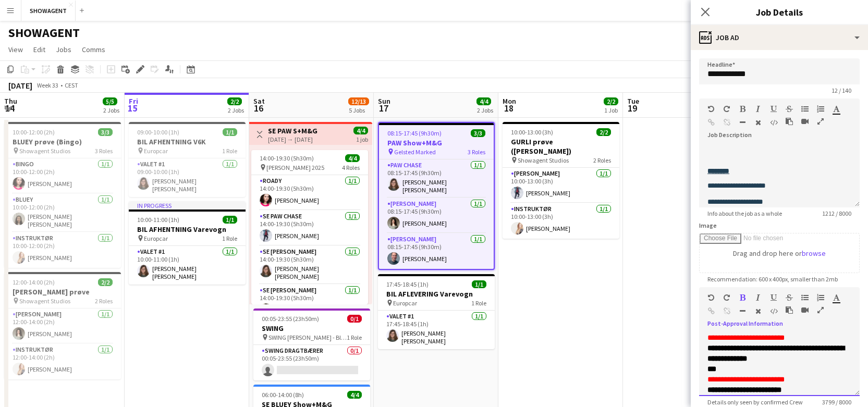  Describe the element at coordinates (44, 32) in the screenshot. I see `h1: SHOWAGENT` at that location.